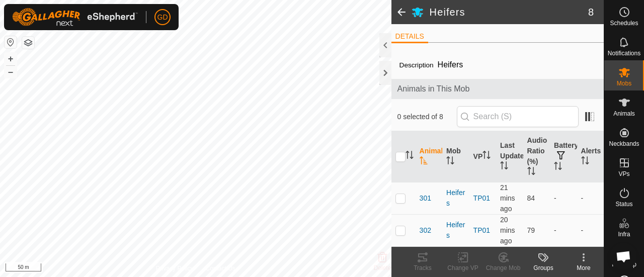 This screenshot has width=644, height=277. Describe the element at coordinates (483, 157) in the screenshot. I see `th: VP` at that location.